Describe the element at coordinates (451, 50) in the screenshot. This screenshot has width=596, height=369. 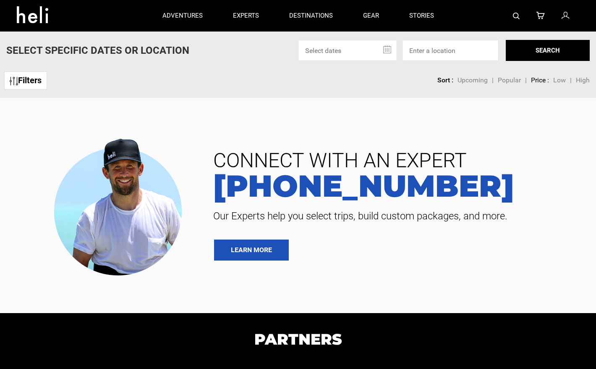
I see `input: Enter a location` at that location.